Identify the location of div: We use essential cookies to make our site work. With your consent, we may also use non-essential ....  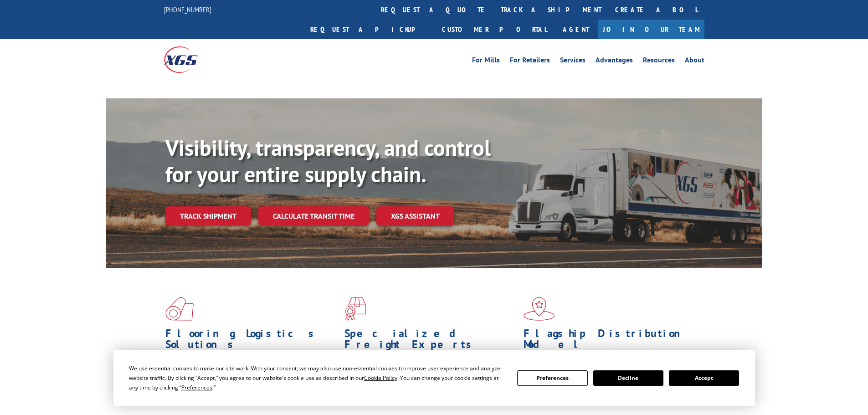
(317, 378).